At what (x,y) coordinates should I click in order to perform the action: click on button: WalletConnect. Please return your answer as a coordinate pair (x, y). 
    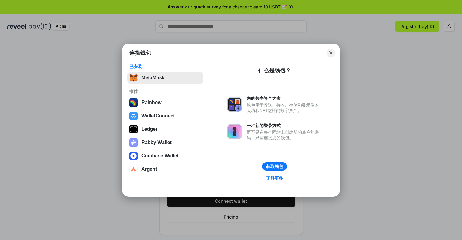
    Looking at the image, I should click on (165, 116).